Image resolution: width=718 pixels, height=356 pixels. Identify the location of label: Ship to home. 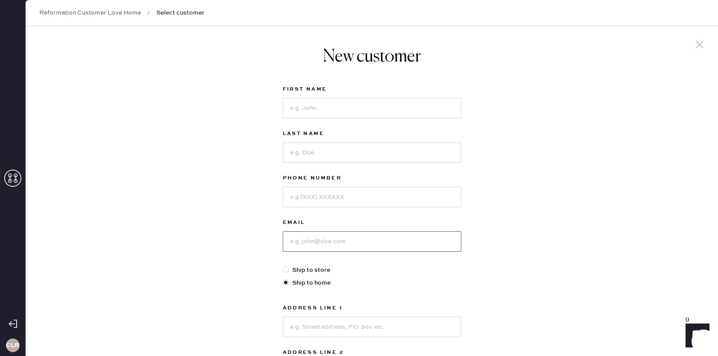
(372, 283).